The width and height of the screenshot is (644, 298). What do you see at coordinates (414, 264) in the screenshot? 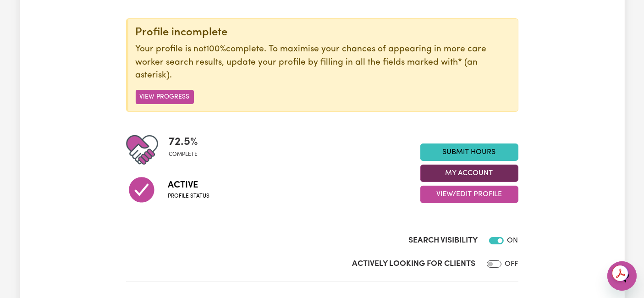
I see `label: Actively Looking for Clients` at bounding box center [414, 264].